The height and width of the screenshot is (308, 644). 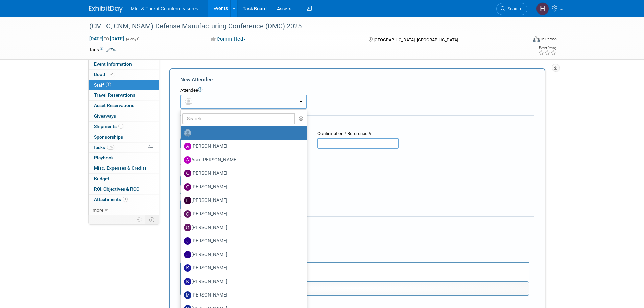 I want to click on div: Notes, so click(x=355, y=257).